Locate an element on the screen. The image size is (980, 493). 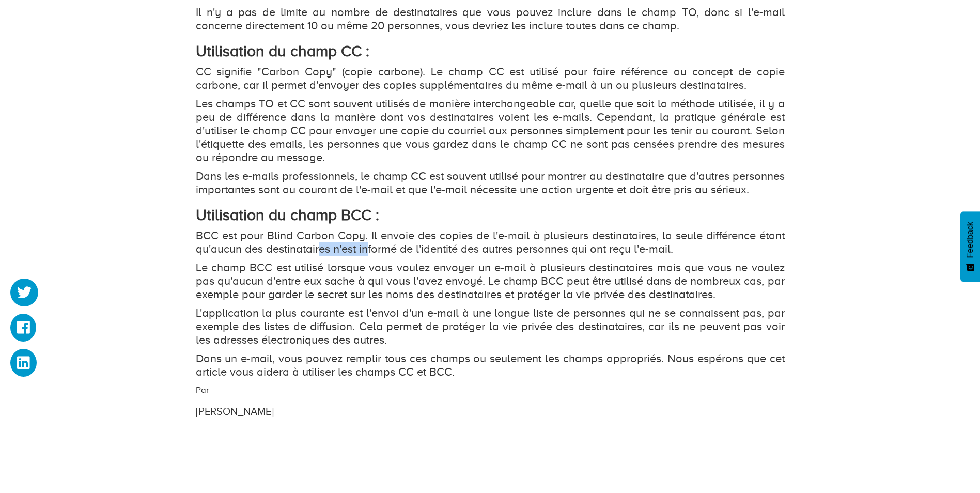
span: Feedback is located at coordinates (971, 239).